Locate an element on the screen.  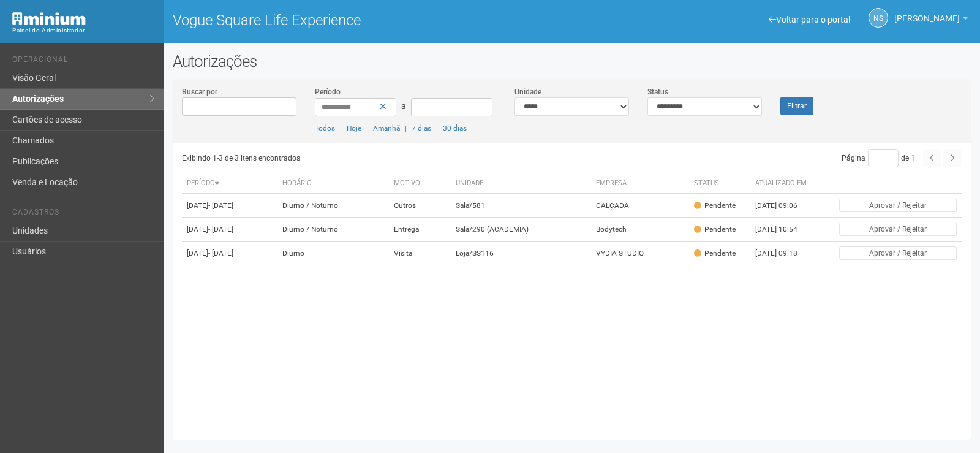
a: Voltar para o portal is located at coordinates (809, 19).